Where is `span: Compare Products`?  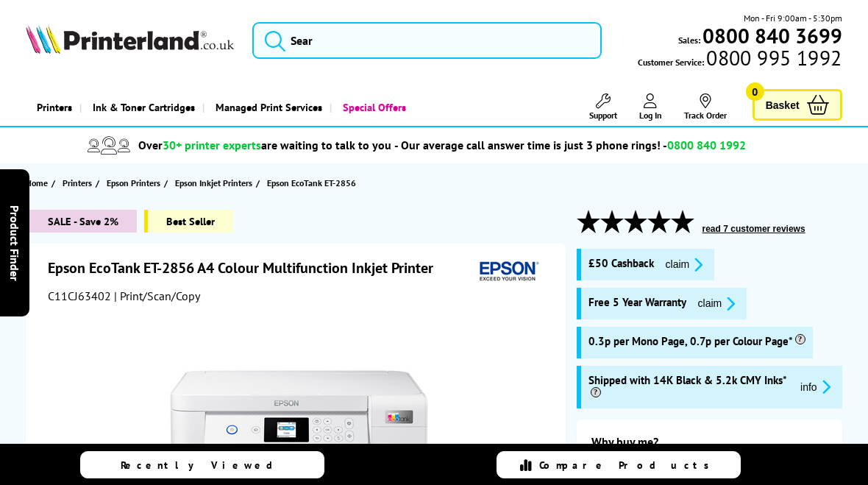
span: Compare Products is located at coordinates (629, 466).